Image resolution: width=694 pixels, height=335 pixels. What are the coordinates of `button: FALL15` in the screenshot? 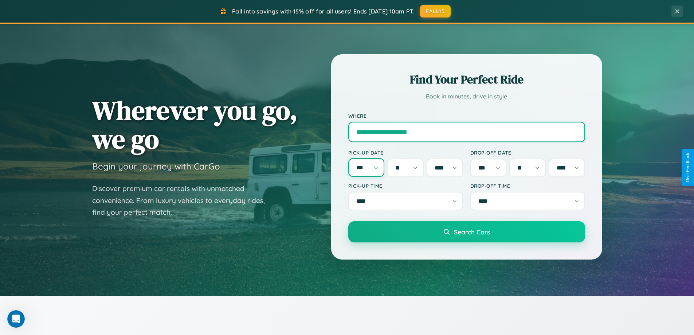 It's located at (435, 11).